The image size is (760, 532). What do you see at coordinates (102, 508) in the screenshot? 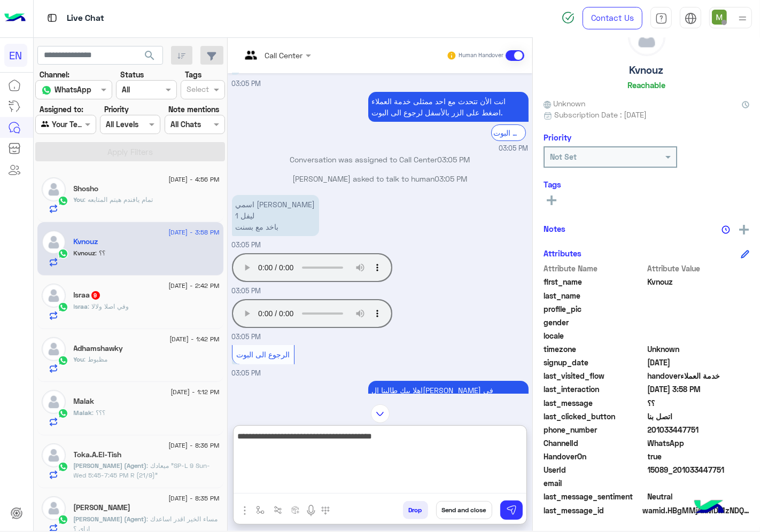
I see `h5: Jessy` at bounding box center [102, 508].